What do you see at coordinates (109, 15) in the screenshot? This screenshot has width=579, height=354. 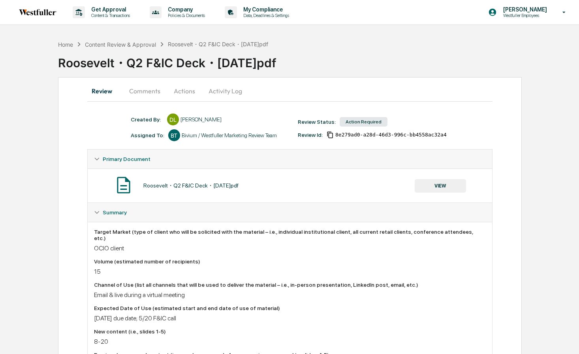 I see `p: Content & Transactions` at bounding box center [109, 15].